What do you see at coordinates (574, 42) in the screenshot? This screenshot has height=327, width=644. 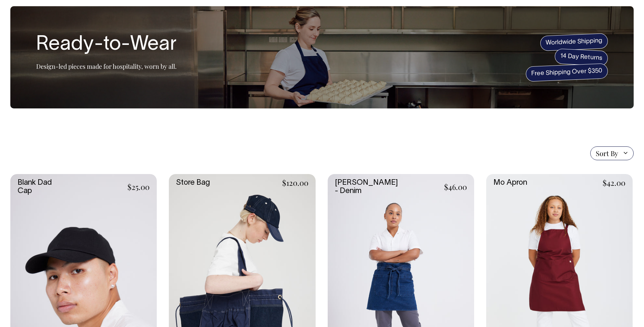 I see `span: Worldwide Shipping` at bounding box center [574, 42].